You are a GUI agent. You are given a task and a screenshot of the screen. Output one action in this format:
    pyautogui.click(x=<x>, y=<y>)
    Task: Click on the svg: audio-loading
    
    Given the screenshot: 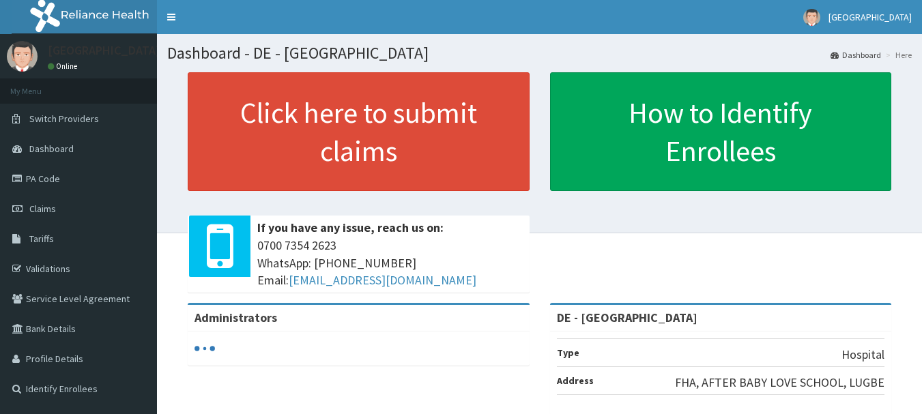 What is the action you would take?
    pyautogui.click(x=205, y=349)
    